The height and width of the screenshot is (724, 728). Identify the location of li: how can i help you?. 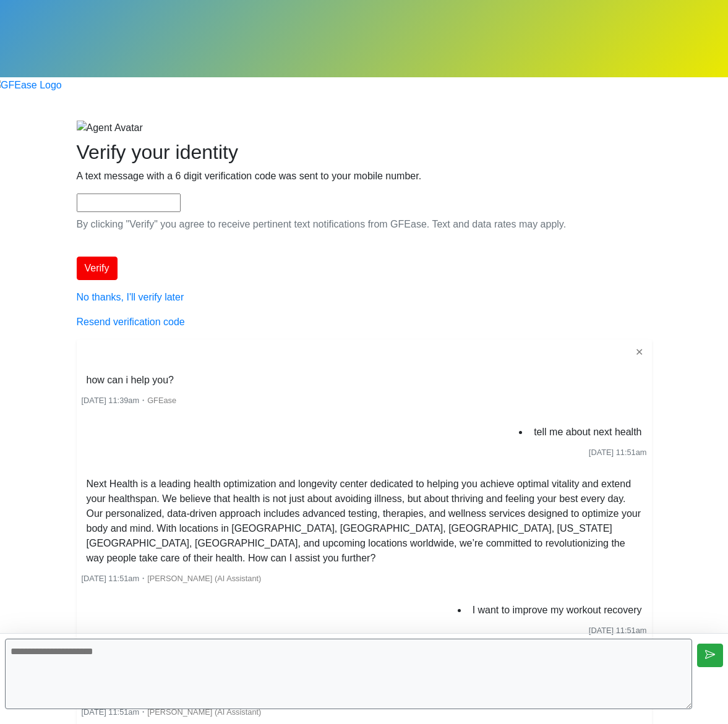
(130, 381).